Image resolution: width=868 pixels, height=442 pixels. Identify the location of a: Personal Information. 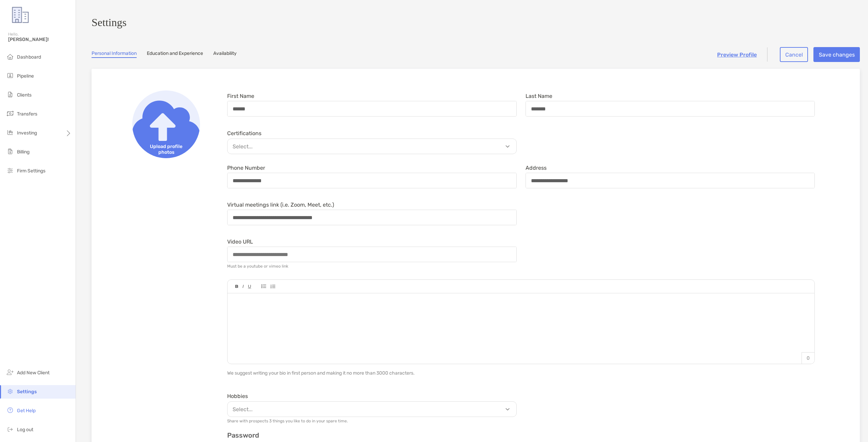
(114, 55).